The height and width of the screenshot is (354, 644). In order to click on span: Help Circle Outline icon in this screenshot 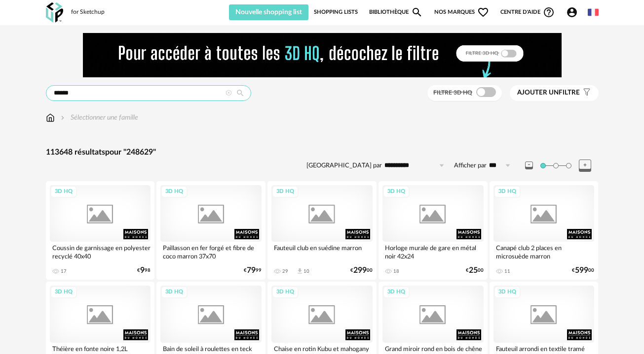, I will do `click(549, 12)`.